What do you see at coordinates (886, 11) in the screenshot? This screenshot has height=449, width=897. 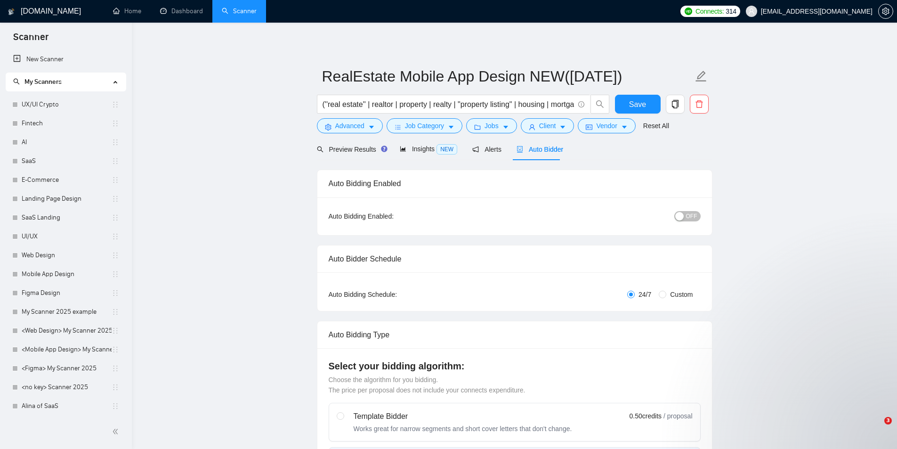 I see `a: setting` at bounding box center [886, 11].